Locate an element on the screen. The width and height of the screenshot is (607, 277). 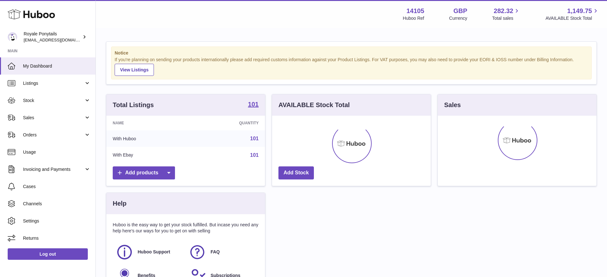
h3: Sales is located at coordinates (452, 105).